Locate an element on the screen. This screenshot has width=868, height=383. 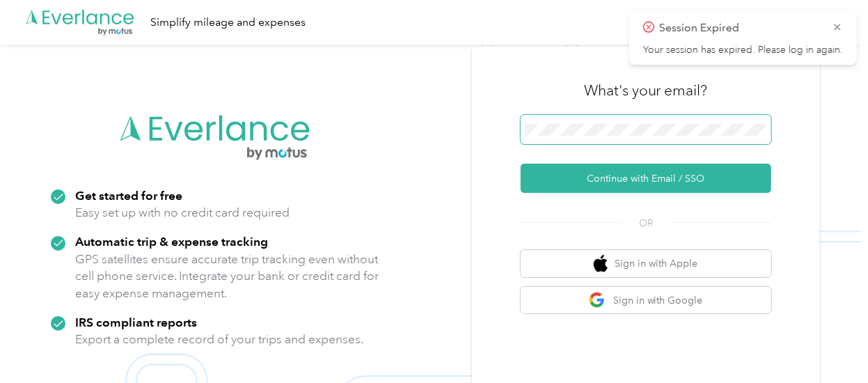
button: apple logoSign in with Apple is located at coordinates (646, 264).